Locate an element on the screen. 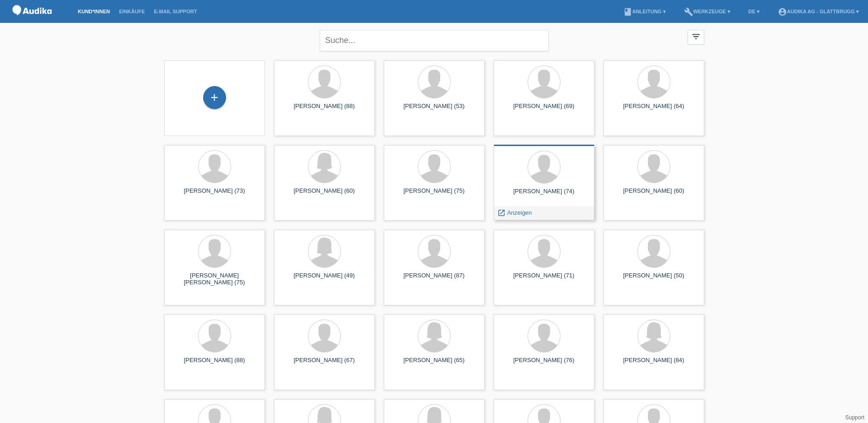 Image resolution: width=868 pixels, height=423 pixels. a: account_circleAudika AG - Glattbrugg ▾ is located at coordinates (818, 12).